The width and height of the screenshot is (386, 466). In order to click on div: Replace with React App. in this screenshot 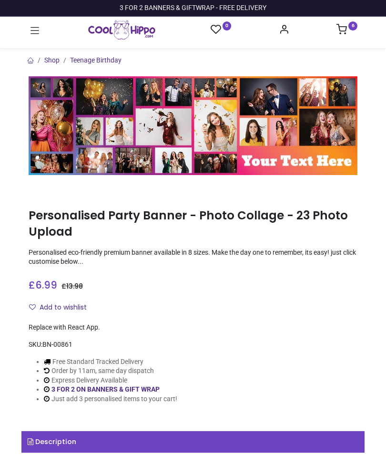, I will do `click(193, 328)`.